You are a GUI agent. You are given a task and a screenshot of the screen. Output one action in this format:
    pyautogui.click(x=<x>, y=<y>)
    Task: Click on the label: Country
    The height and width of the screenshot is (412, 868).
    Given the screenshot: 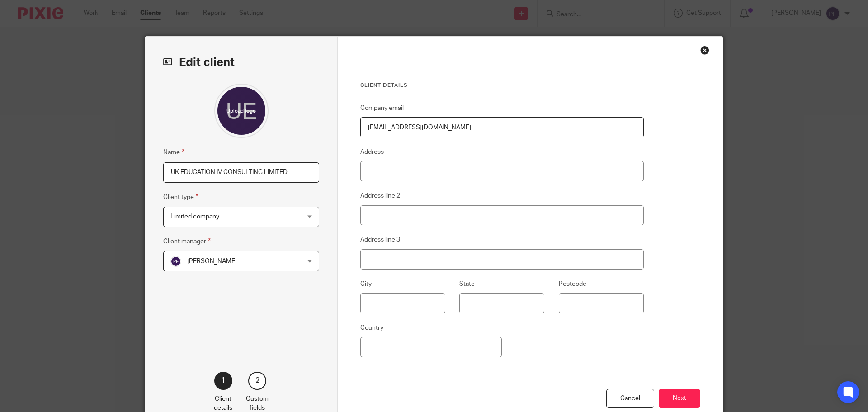 What is the action you would take?
    pyautogui.click(x=372, y=328)
    